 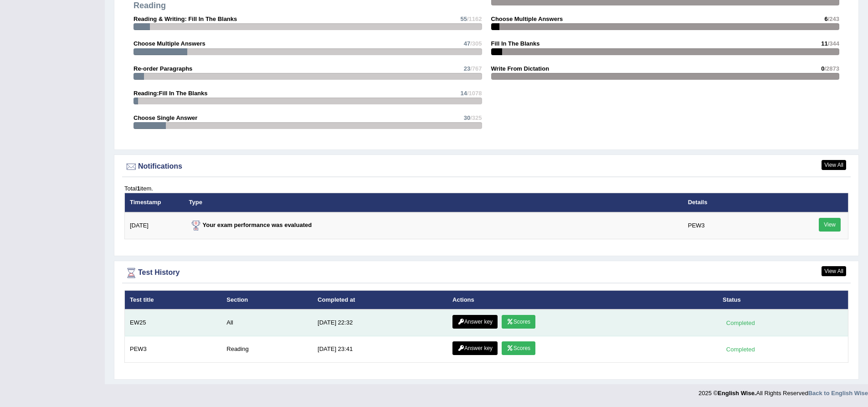 What do you see at coordinates (822, 68) in the screenshot?
I see `span: 0` at bounding box center [822, 68].